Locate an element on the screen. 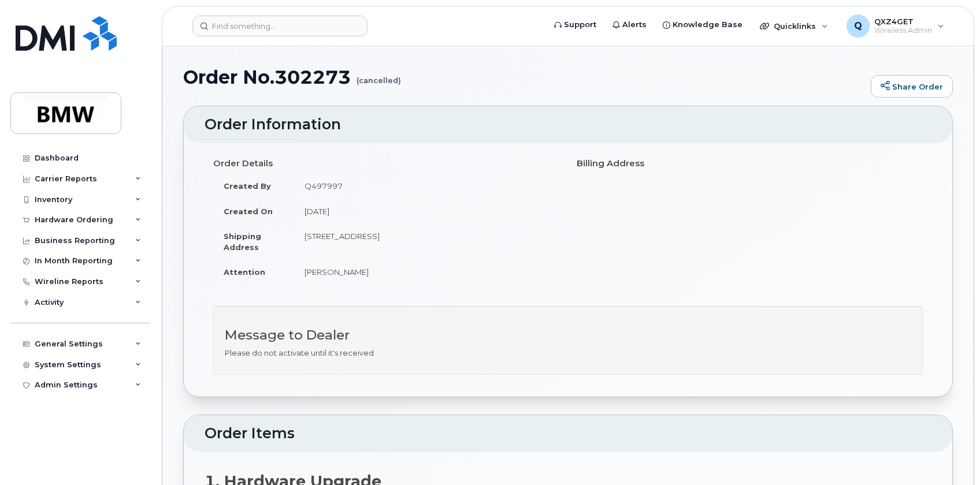 The height and width of the screenshot is (485, 980). strong: Attention is located at coordinates (244, 272).